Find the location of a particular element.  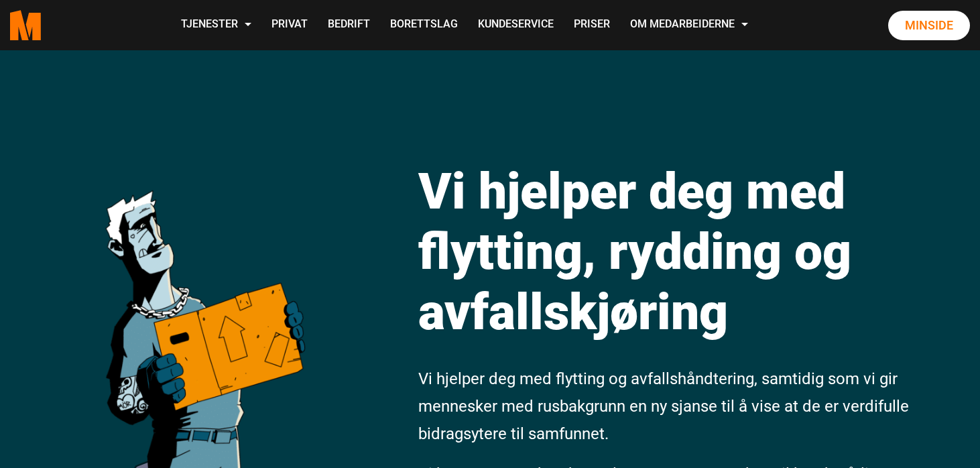

a: Kundeservice is located at coordinates (516, 25).